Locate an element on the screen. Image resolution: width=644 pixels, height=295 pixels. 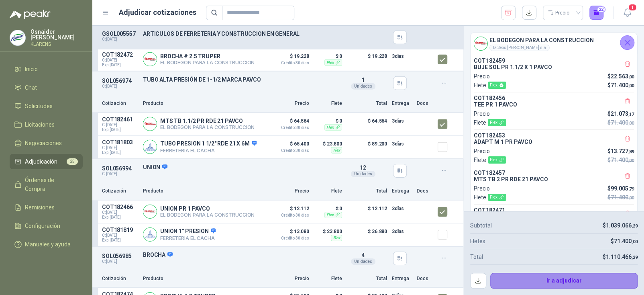
p: COT181803 is located at coordinates (120, 142).